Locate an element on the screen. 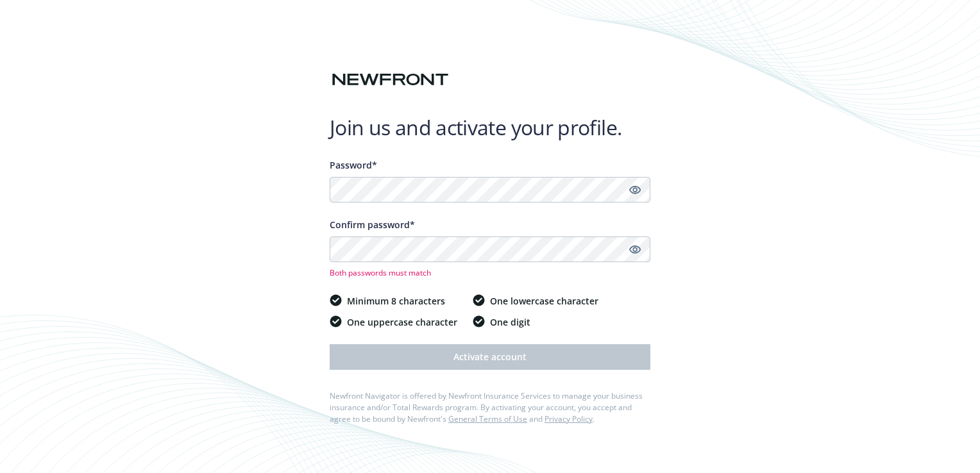 The width and height of the screenshot is (980, 473). span: Confirm password* is located at coordinates (372, 224).